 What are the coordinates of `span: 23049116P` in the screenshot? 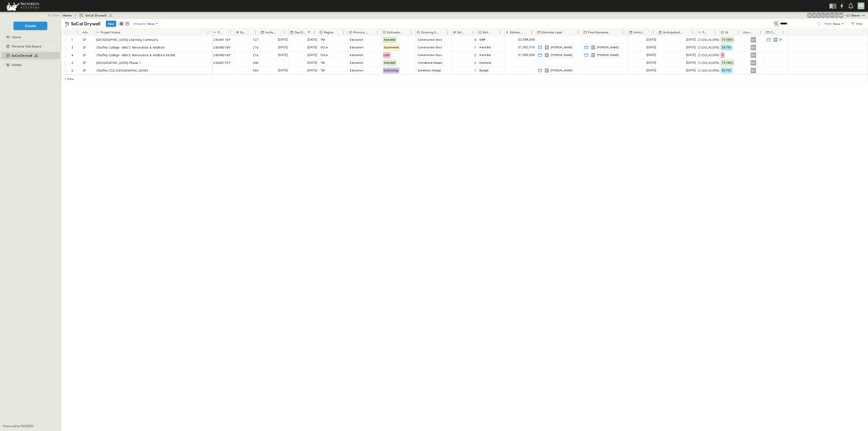 It's located at (222, 40).